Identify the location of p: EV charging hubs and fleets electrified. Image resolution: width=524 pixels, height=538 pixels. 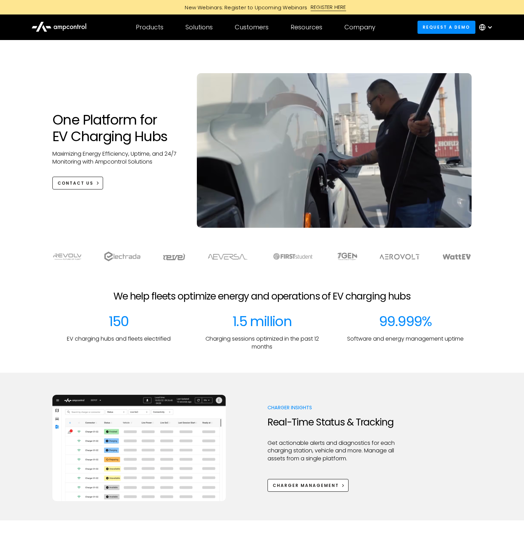
(119, 339).